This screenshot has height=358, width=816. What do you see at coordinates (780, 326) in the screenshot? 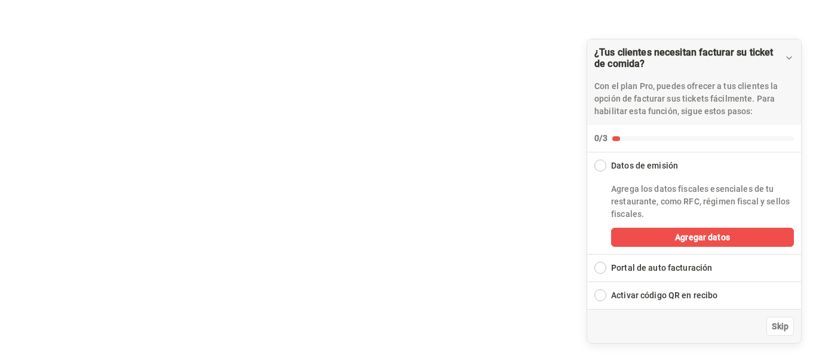
I see `button: Skip` at bounding box center [780, 326].